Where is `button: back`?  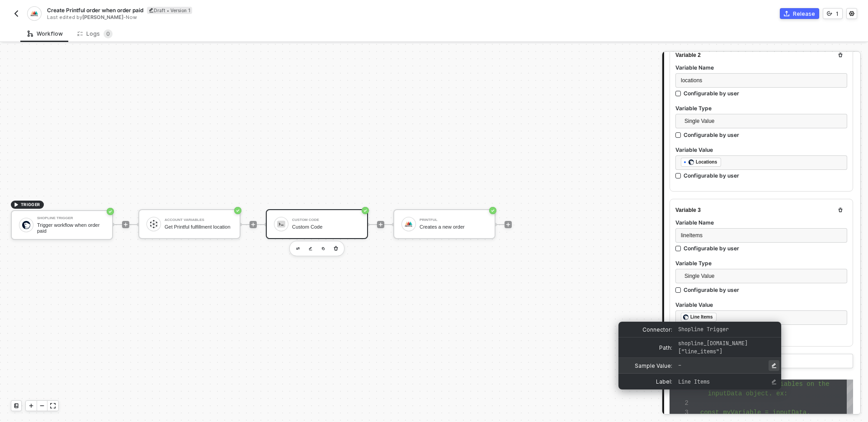 button: back is located at coordinates (16, 13).